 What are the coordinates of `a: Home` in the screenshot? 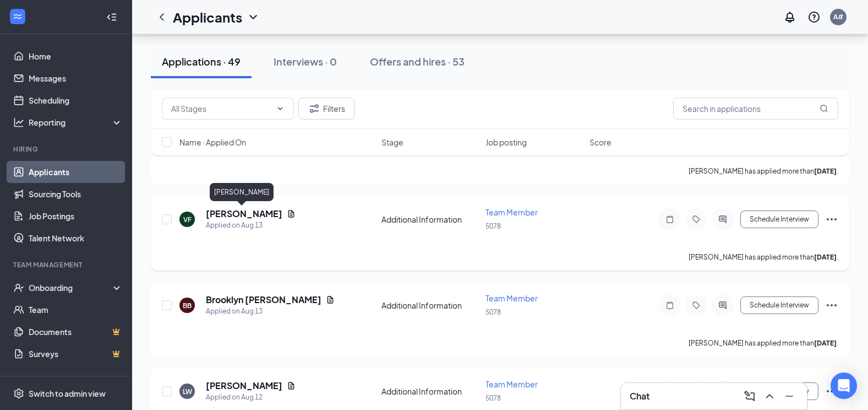 It's located at (75, 56).